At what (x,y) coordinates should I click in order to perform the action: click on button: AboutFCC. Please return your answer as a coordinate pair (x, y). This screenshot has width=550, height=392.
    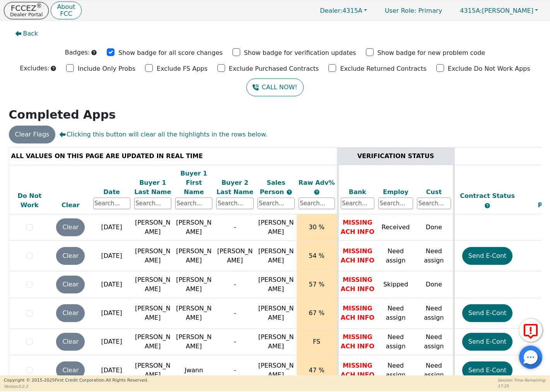
    Looking at the image, I should click on (65, 11).